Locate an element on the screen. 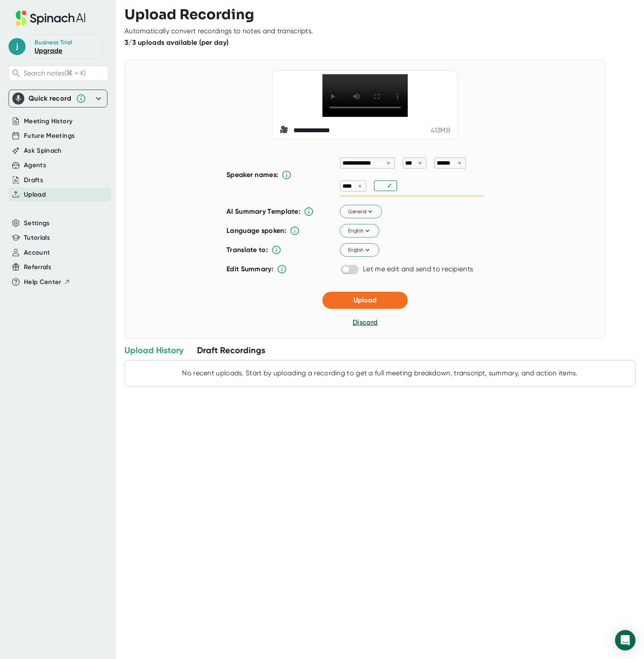  b: Language spoken: is located at coordinates (257, 231).